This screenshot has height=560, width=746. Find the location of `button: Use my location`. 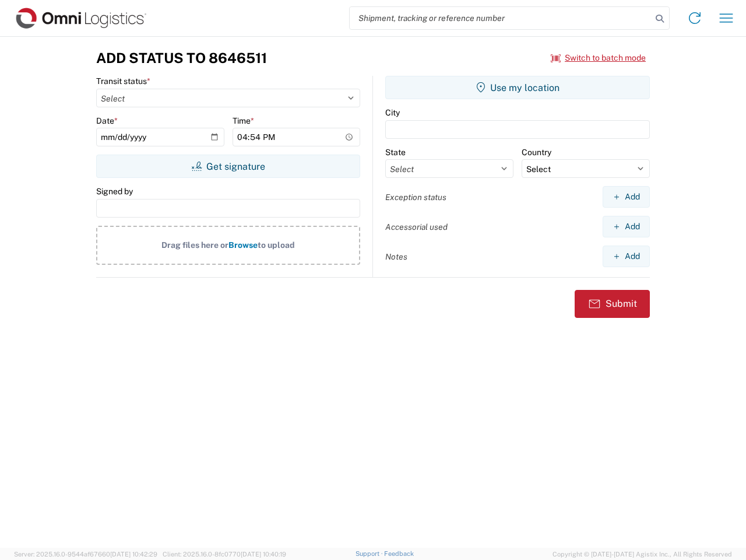

button: Use my location is located at coordinates (518, 88).